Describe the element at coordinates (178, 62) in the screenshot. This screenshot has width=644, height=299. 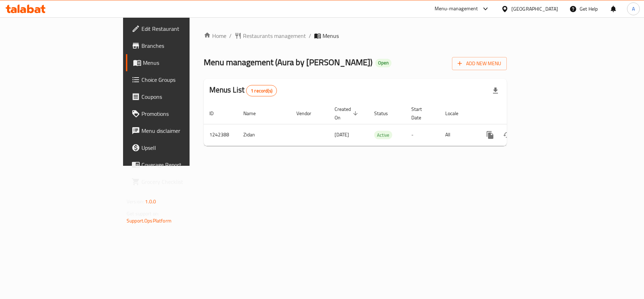
I see `a: Menus` at that location.